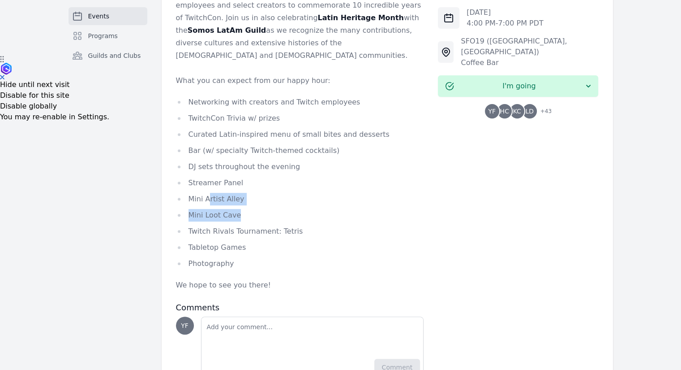 Image resolution: width=681 pixels, height=370 pixels. I want to click on li: Tabletop Games, so click(300, 247).